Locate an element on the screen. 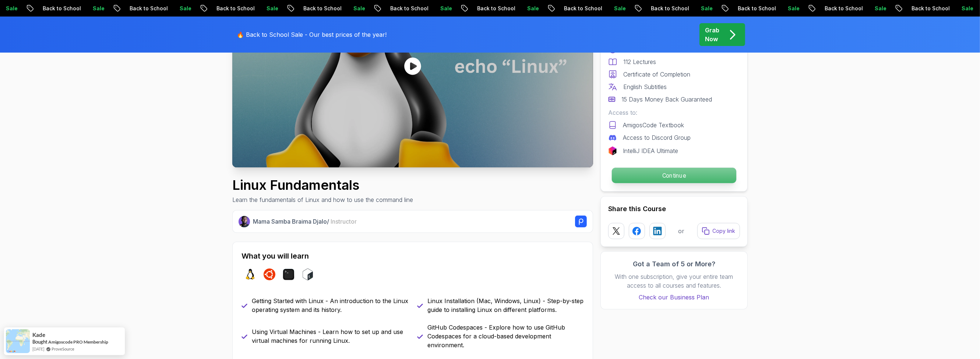 The width and height of the screenshot is (980, 359). p: Check our Business Plan is located at coordinates (674, 297).